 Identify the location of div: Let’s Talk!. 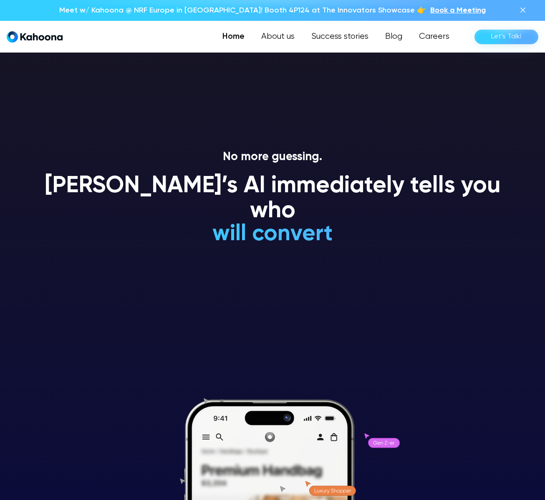
(506, 37).